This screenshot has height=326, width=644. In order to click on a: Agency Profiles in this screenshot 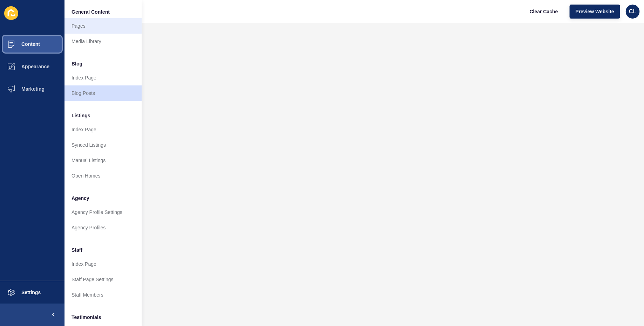, I will do `click(103, 227)`.